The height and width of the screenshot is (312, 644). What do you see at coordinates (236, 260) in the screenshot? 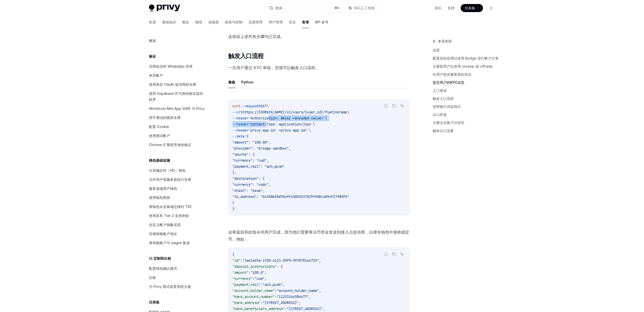
I see `span: "id"` at bounding box center [236, 260].